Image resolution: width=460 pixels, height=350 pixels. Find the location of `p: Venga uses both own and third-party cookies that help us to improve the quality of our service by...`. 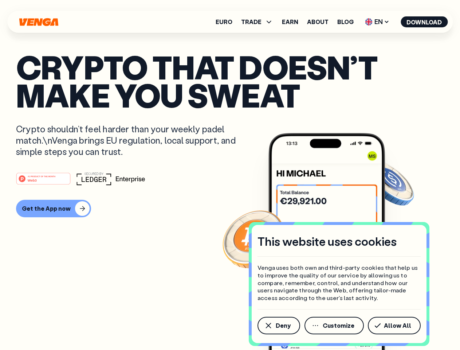

p: Venga uses both own and third-party cookies that help us to improve the quality of our service by... is located at coordinates (339, 283).